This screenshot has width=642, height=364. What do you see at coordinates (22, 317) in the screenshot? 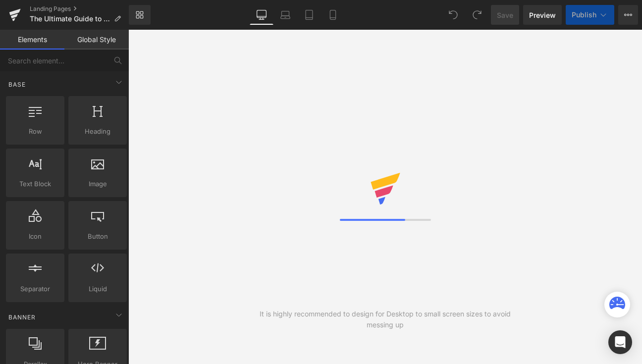
I see `span: Banner` at bounding box center [22, 317].